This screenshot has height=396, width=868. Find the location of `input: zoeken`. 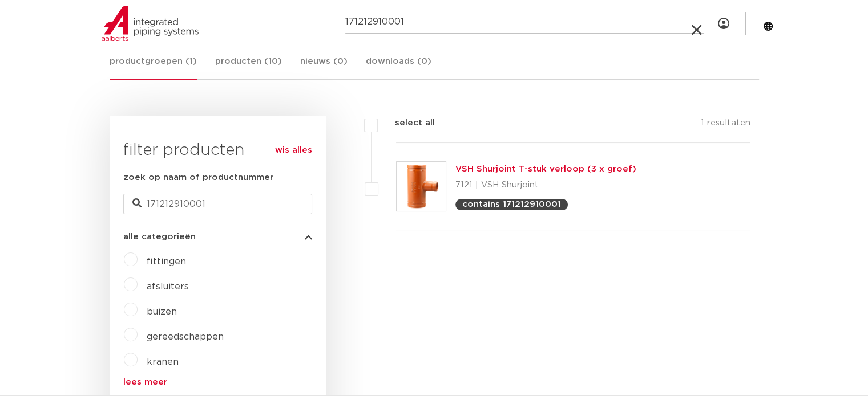

input: zoeken is located at coordinates (217, 204).